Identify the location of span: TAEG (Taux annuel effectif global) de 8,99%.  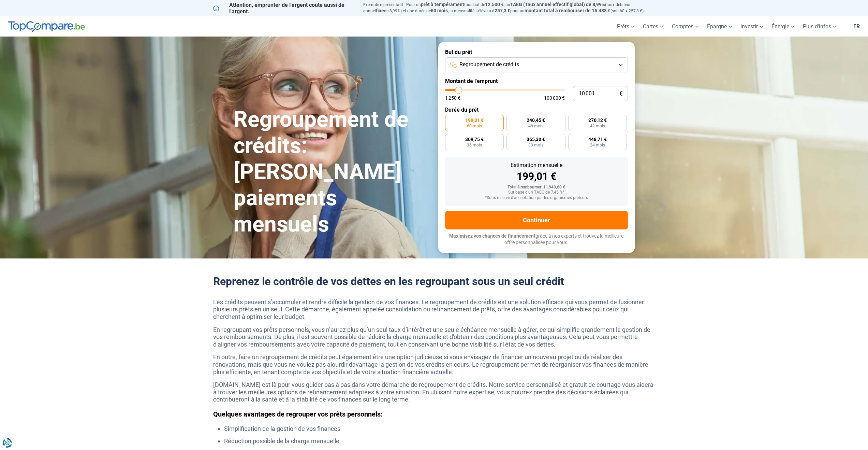
(558, 4).